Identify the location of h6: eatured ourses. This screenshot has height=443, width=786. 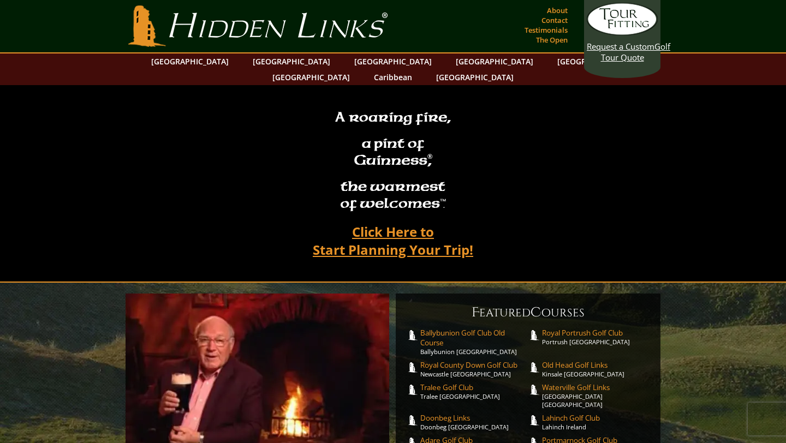
(528, 313).